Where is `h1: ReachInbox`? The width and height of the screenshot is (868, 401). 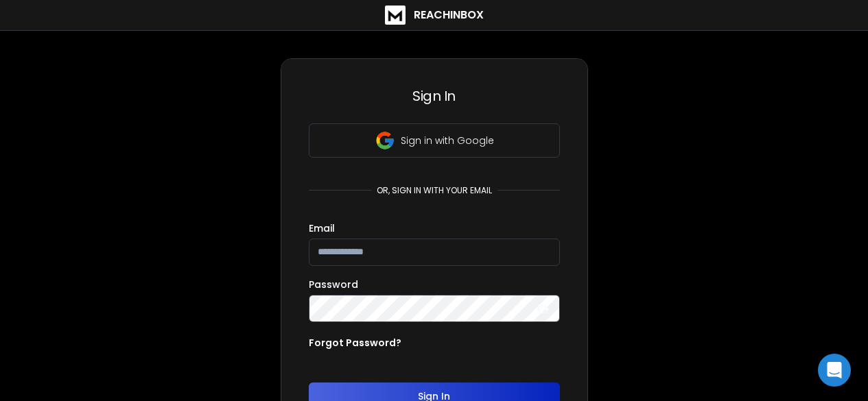 h1: ReachInbox is located at coordinates (448, 15).